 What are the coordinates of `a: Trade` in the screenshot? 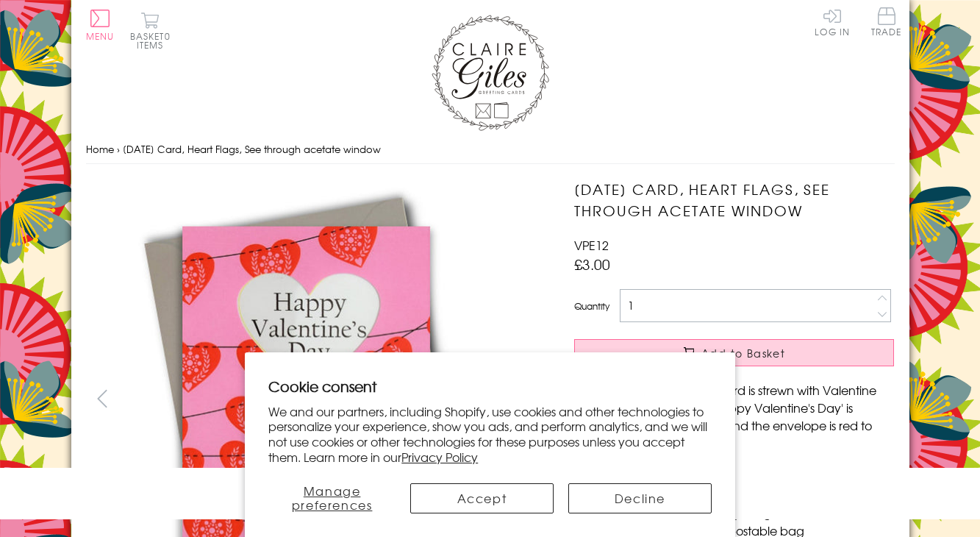 It's located at (887, 23).